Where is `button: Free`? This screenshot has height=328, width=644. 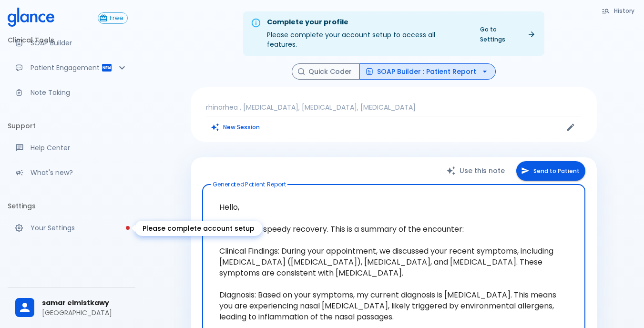 button: Free is located at coordinates (113, 18).